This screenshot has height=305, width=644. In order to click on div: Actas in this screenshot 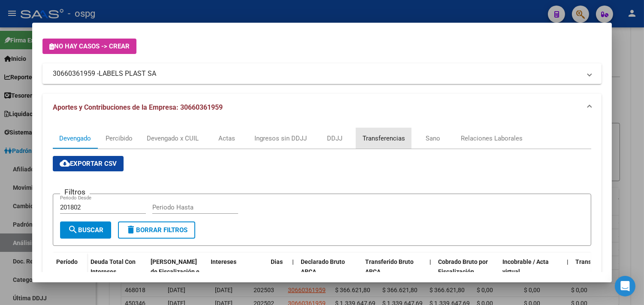, I will do `click(226, 138)`.